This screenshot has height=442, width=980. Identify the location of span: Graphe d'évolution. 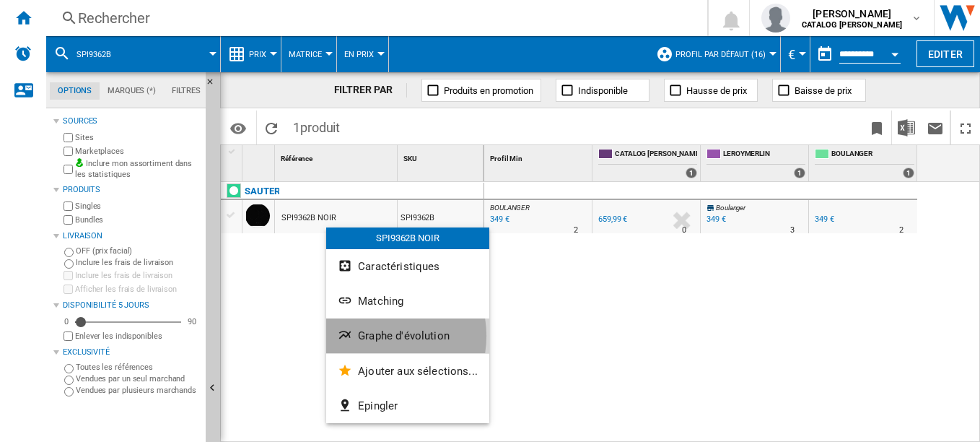
(404, 336).